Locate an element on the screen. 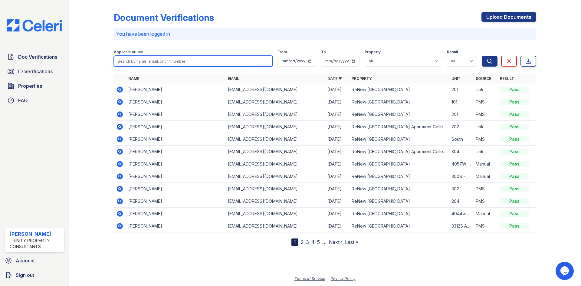 This screenshot has height=286, width=581. a: Terms of Service is located at coordinates (310, 279).